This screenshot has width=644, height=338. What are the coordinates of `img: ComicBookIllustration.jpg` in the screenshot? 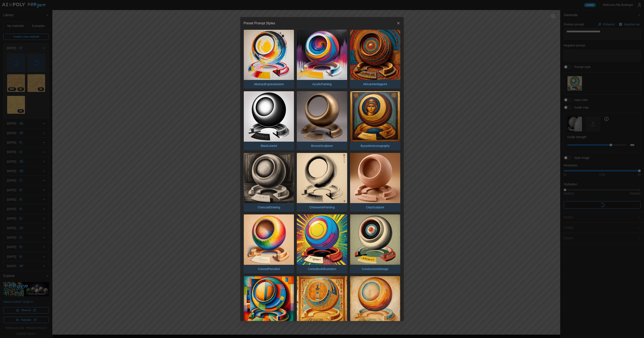 It's located at (322, 239).